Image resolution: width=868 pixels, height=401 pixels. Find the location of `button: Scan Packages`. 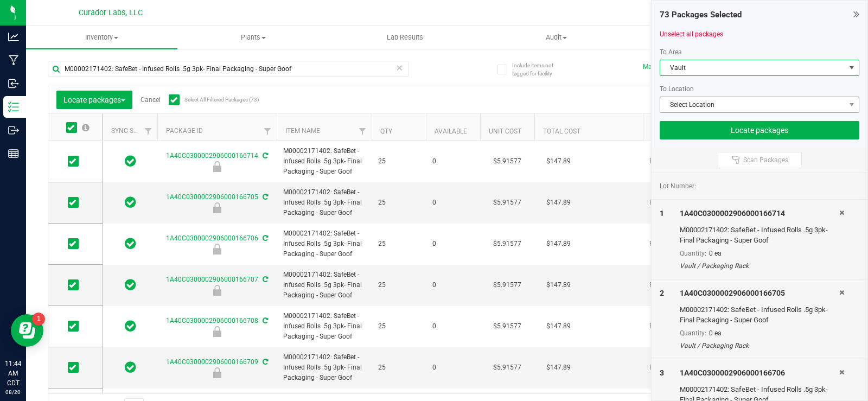

button: Scan Packages is located at coordinates (759, 160).